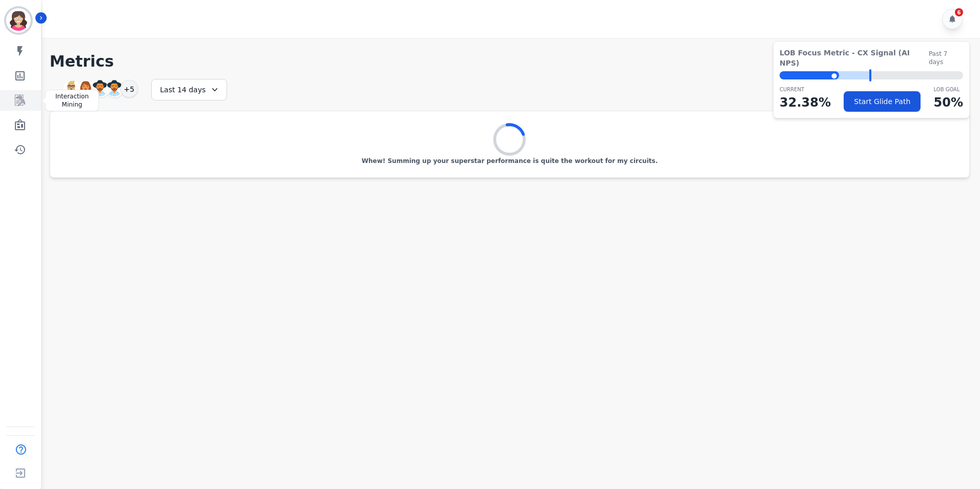 This screenshot has height=489, width=980. Describe the element at coordinates (129, 88) in the screenshot. I see `div: +5` at that location.